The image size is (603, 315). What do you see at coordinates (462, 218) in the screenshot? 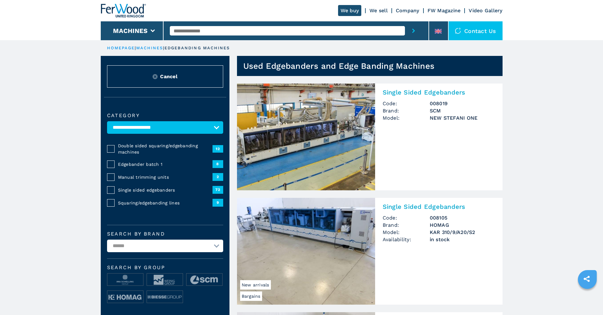
I see `h3: 008105` at bounding box center [462, 218].